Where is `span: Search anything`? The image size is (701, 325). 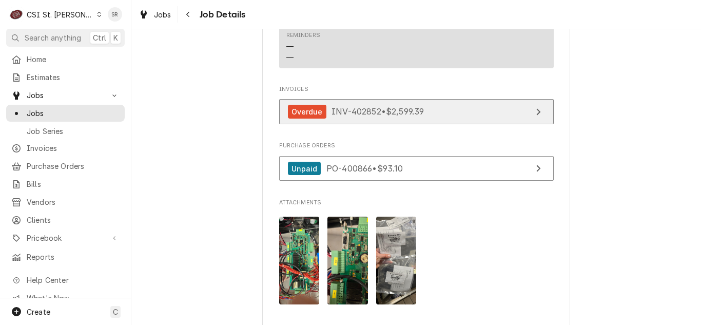
span: Search anything is located at coordinates (53, 37).